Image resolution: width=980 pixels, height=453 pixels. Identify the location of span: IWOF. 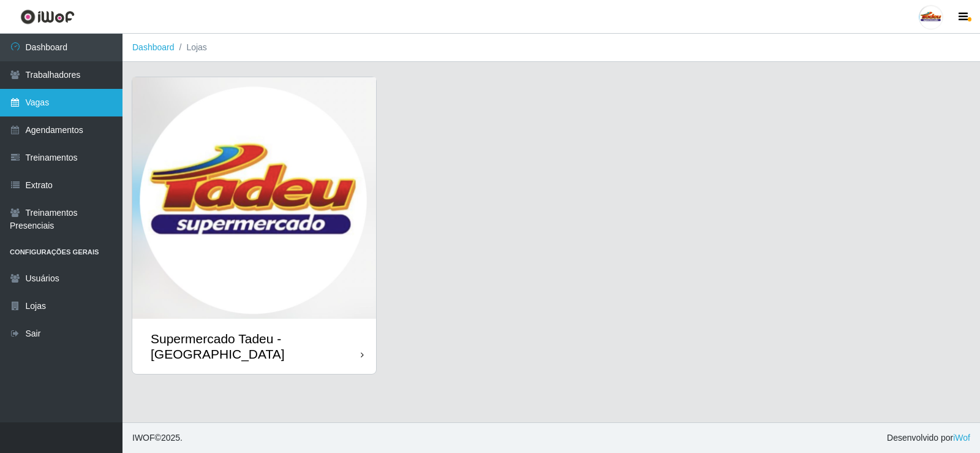
(143, 438).